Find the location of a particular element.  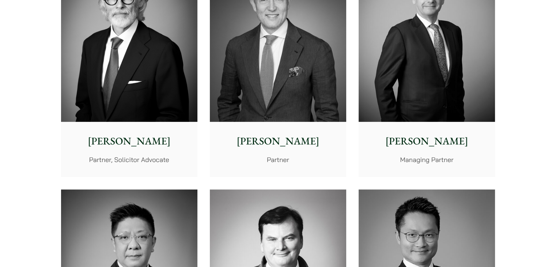

p: Managing Partner is located at coordinates (427, 159).